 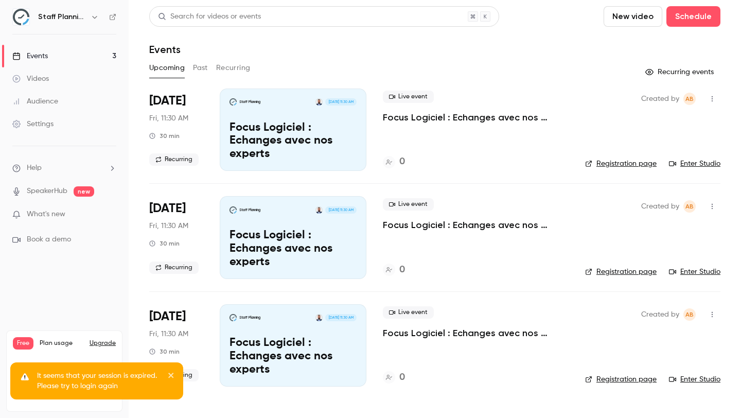 I want to click on button: Recurring events, so click(x=680, y=72).